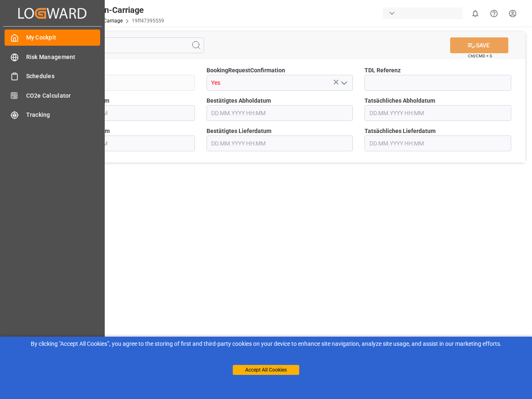 This screenshot has height=399, width=532. Describe the element at coordinates (494, 13) in the screenshot. I see `button: Help Center` at that location.